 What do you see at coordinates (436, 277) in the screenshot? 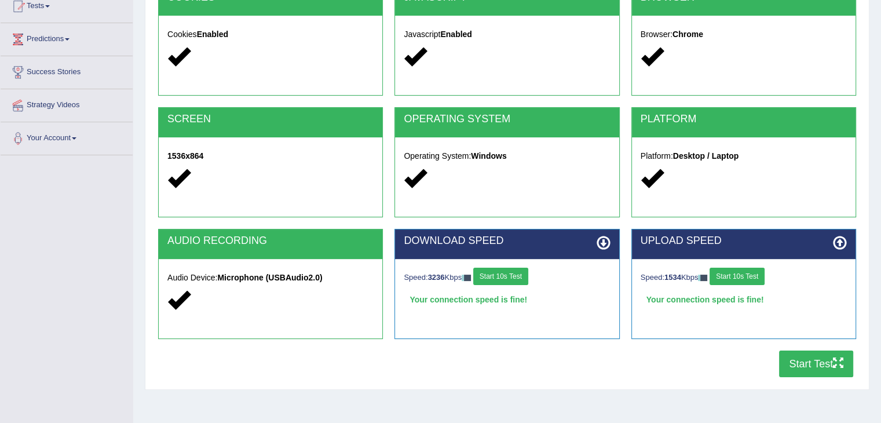
I see `strong: 3236` at bounding box center [436, 277].